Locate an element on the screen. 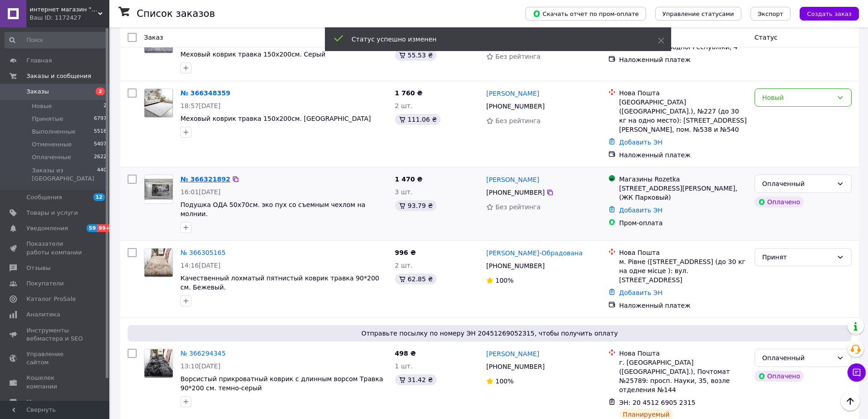 Image resolution: width=868 pixels, height=419 pixels. div: 111.06 ₴ is located at coordinates (418, 119).